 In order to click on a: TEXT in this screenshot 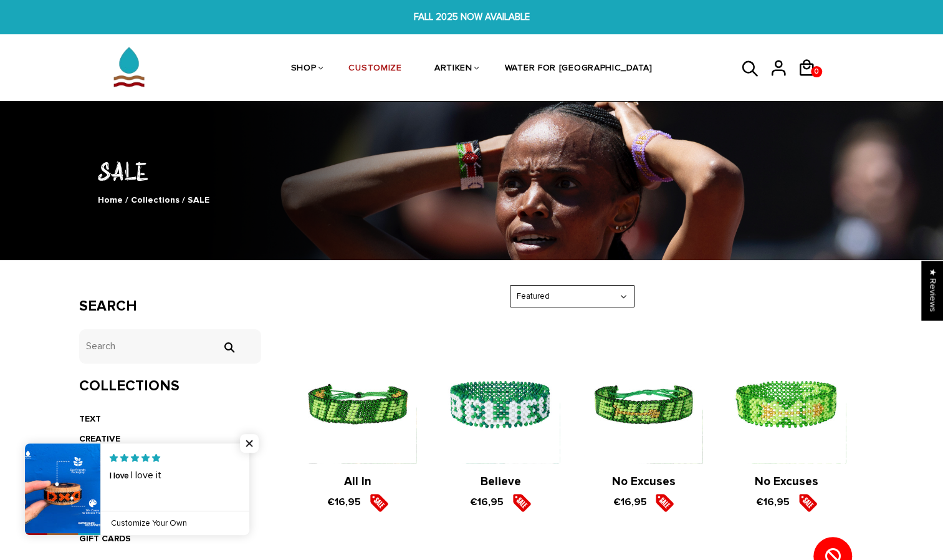, I will do `click(90, 418)`.